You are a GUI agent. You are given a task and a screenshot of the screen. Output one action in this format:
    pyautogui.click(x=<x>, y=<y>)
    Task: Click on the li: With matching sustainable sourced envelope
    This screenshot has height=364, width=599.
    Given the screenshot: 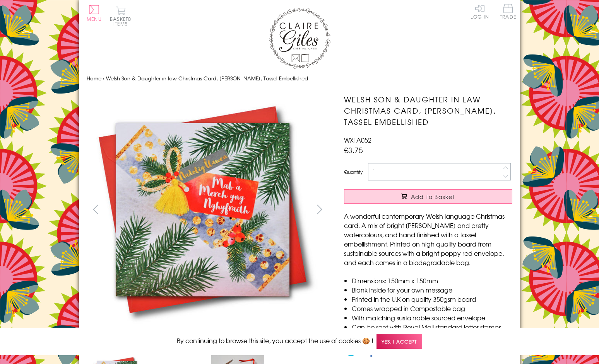 What is the action you would take?
    pyautogui.click(x=432, y=318)
    